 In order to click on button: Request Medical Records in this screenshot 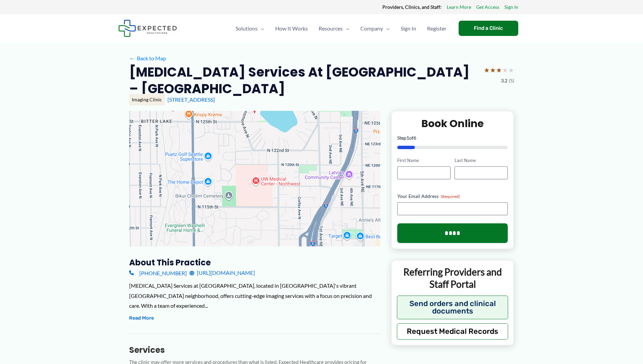, I will do `click(452, 332)`.